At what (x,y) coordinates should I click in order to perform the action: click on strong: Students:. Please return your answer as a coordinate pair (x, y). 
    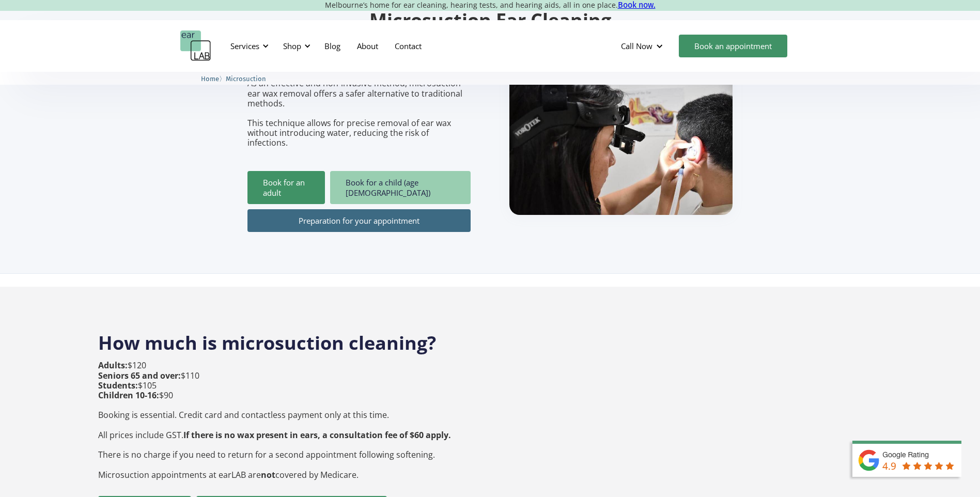
    Looking at the image, I should click on (118, 386).